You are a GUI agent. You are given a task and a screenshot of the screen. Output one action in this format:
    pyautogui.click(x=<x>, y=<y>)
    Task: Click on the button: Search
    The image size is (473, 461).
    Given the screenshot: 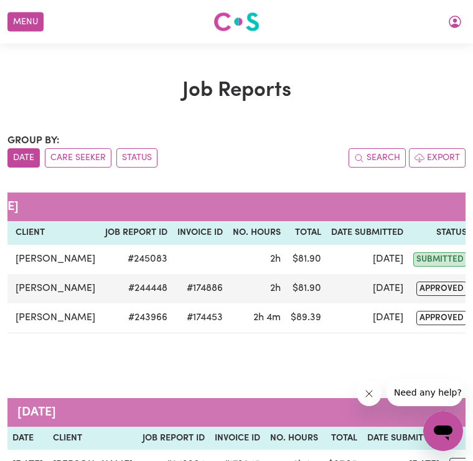 What is the action you would take?
    pyautogui.click(x=377, y=157)
    